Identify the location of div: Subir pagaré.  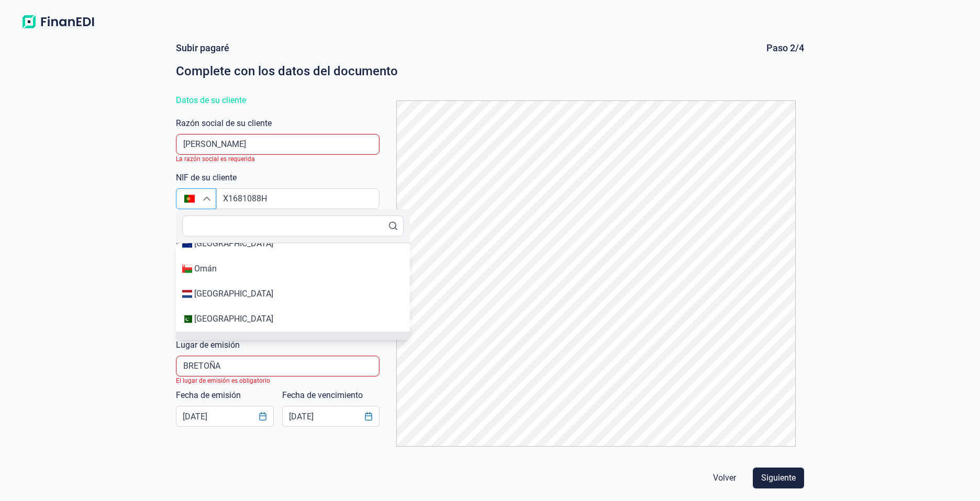
(202, 48).